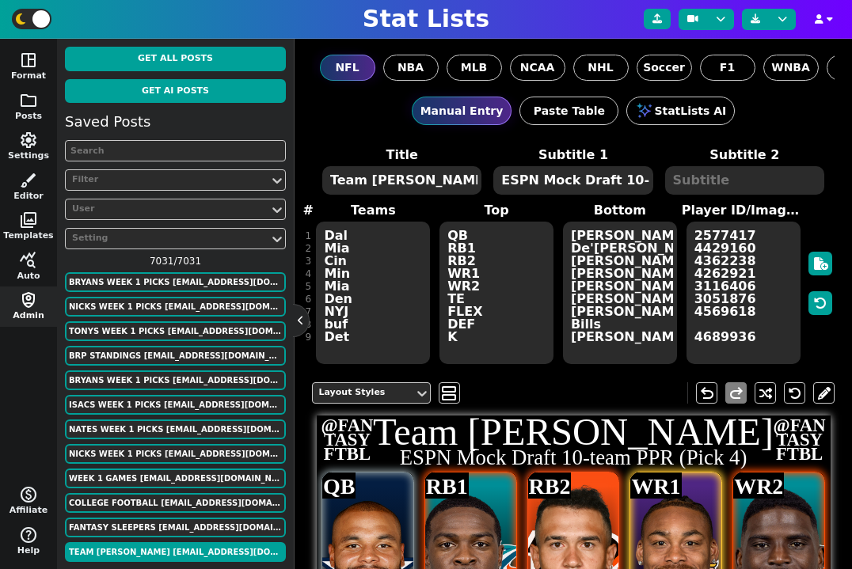 The width and height of the screenshot is (852, 569). Describe the element at coordinates (175, 150) in the screenshot. I see `input: Search` at that location.